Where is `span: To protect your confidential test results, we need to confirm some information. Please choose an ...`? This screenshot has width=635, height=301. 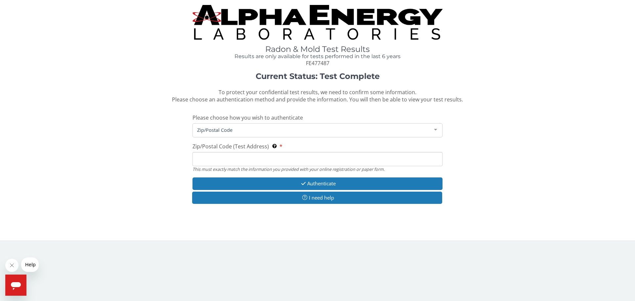 span: To protect your confidential test results, we need to confirm some information. Please choose an ... is located at coordinates (317, 96).